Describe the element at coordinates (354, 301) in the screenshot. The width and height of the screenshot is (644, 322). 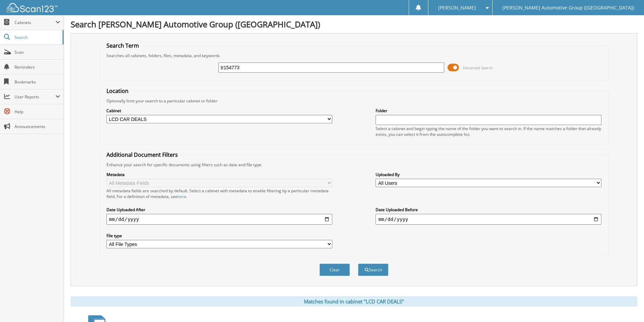
I see `div: Matches found in cabinet "LCD CAR DEALS"` at that location.